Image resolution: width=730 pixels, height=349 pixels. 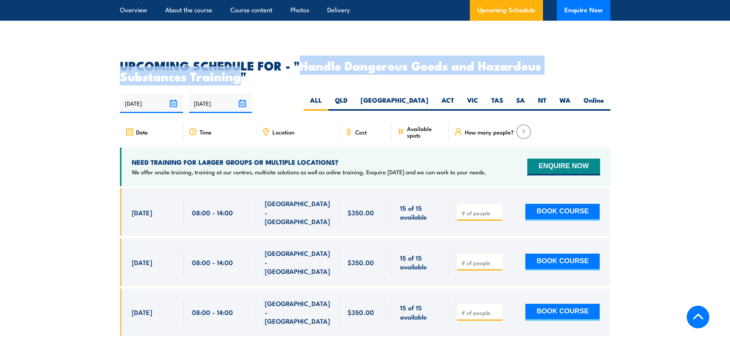 What do you see at coordinates (142, 132) in the screenshot?
I see `span: Date` at bounding box center [142, 132].